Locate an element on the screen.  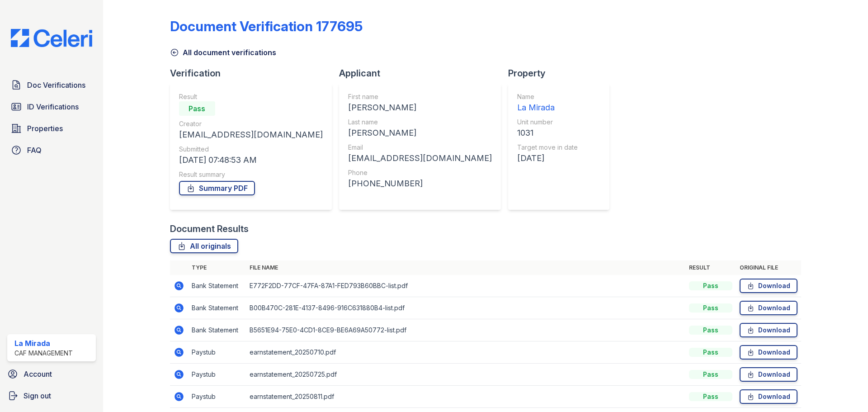
div: Email is located at coordinates (419, 147).